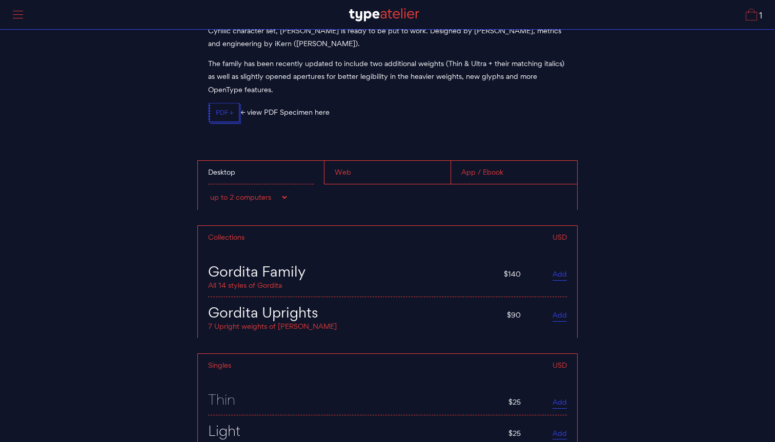 Image resolution: width=775 pixels, height=442 pixels. I want to click on p: ← view PDF Specimen here, so click(387, 113).